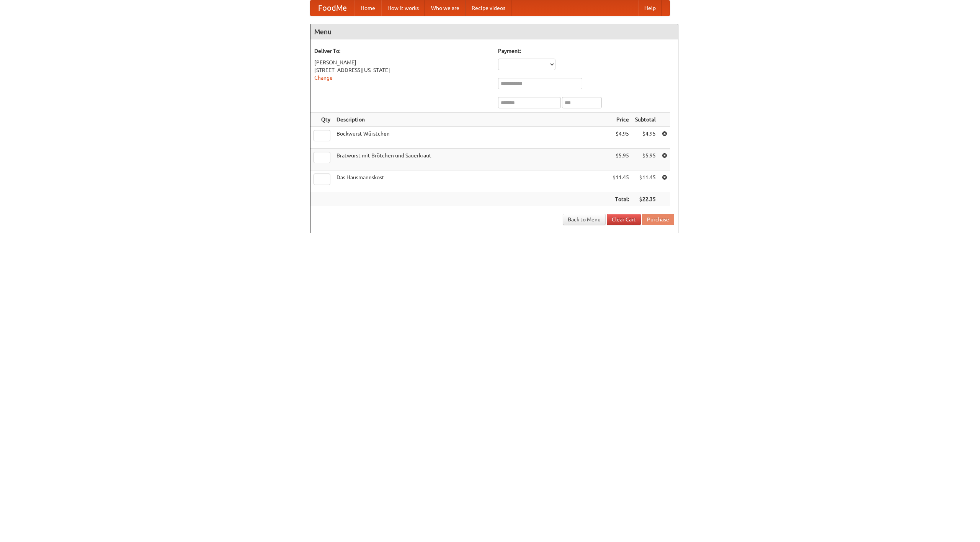 The height and width of the screenshot is (542, 980). Describe the element at coordinates (488, 8) in the screenshot. I see `a: Recipe videos` at that location.